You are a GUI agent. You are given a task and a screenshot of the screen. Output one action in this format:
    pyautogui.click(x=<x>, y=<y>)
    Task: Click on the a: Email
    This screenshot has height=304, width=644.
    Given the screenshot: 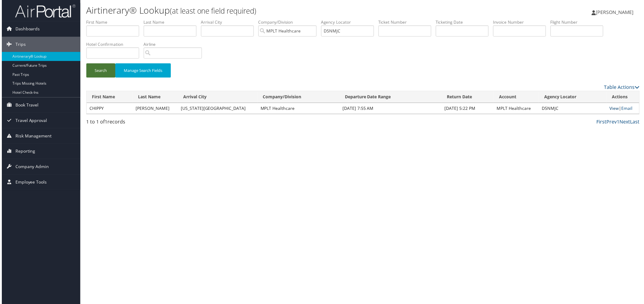 What is the action you would take?
    pyautogui.click(x=628, y=109)
    